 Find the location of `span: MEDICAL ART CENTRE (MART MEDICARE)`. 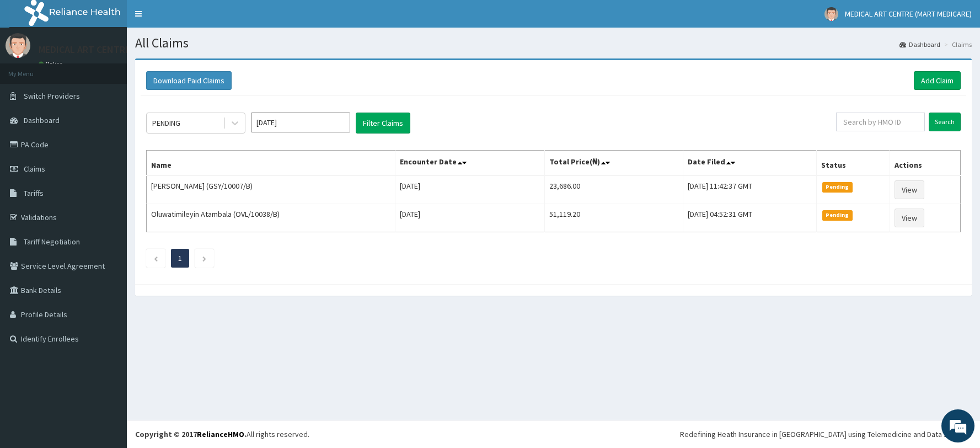

span: MEDICAL ART CENTRE (MART MEDICARE) is located at coordinates (908, 14).